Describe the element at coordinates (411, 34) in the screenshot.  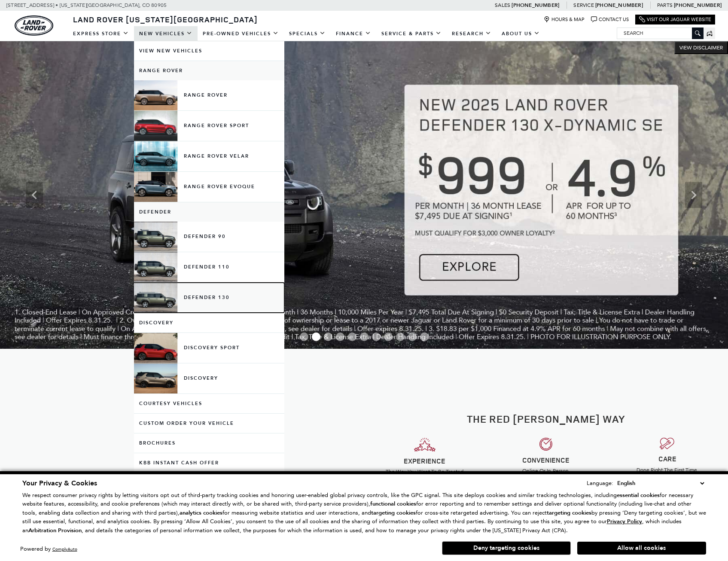
I see `a: Service & Parts` at that location.